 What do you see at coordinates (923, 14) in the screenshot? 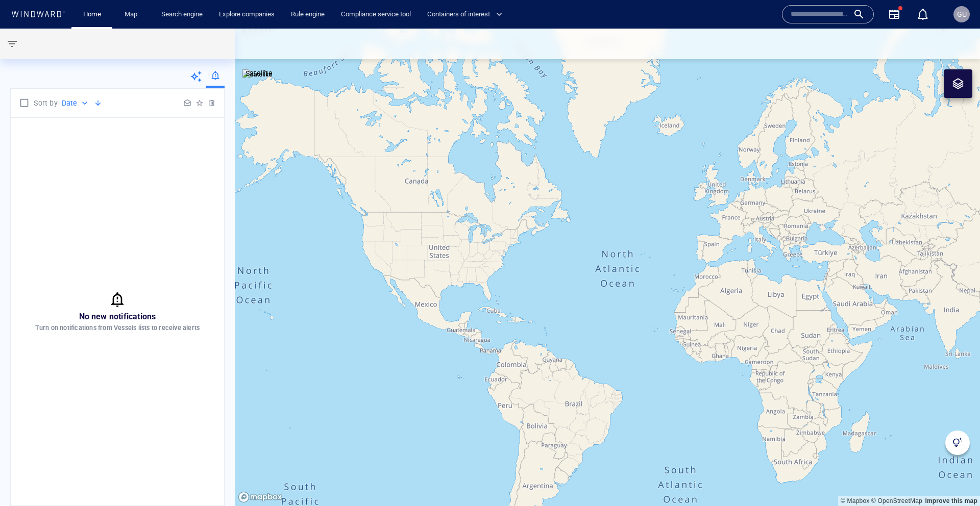
I see `div: Notification center` at bounding box center [923, 14].